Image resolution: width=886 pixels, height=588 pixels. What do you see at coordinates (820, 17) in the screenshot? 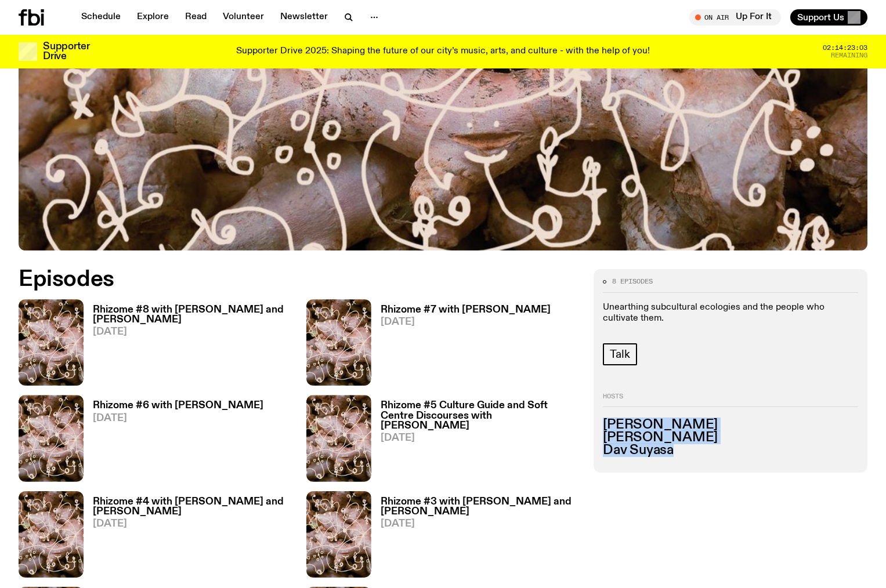
I see `span: Support Us` at bounding box center [820, 17].